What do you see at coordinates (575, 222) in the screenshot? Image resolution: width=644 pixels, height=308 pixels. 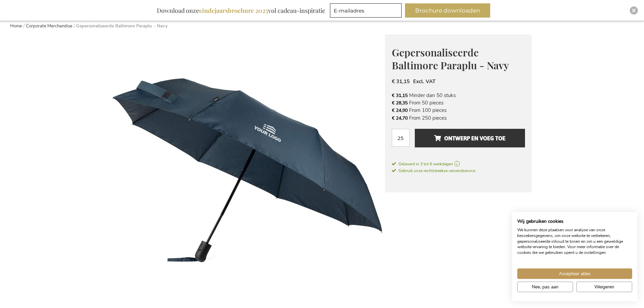 I see `h2: Wij gebruiken cookies` at bounding box center [575, 222].